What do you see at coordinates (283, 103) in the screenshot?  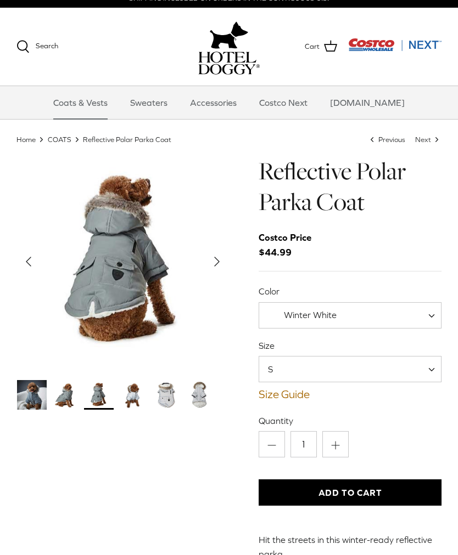 I see `a: Costco Next` at bounding box center [283, 103].